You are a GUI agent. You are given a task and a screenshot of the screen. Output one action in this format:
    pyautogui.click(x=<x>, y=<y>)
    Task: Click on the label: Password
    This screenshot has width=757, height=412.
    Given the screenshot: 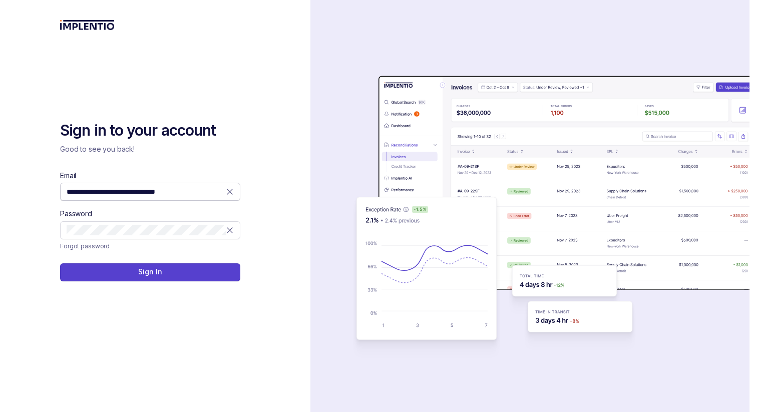 What is the action you would take?
    pyautogui.click(x=76, y=214)
    